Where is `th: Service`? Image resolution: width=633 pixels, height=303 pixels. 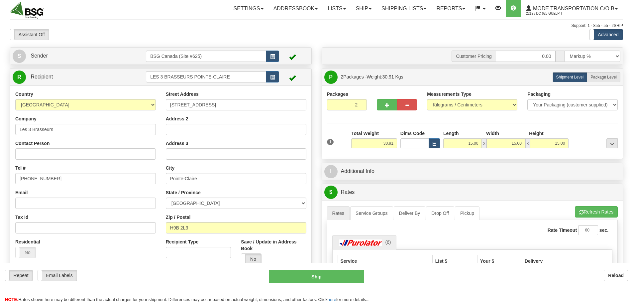
th: Service is located at coordinates (385, 261).